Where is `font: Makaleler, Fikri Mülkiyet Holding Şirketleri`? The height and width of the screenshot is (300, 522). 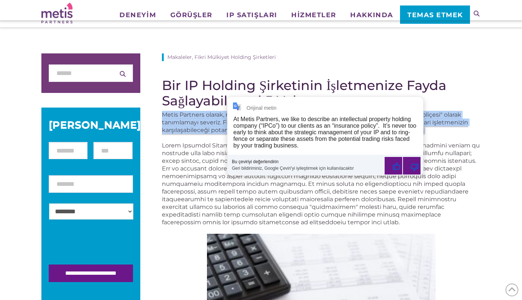 font: Makaleler, Fikri Mülkiyet Holding Şirketleri is located at coordinates (221, 57).